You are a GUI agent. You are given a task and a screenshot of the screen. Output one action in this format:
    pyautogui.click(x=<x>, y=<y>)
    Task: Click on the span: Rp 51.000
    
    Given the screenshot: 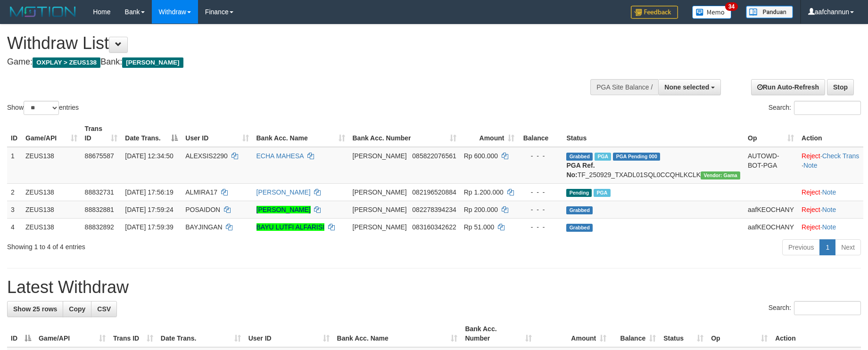 What is the action you would take?
    pyautogui.click(x=479, y=227)
    